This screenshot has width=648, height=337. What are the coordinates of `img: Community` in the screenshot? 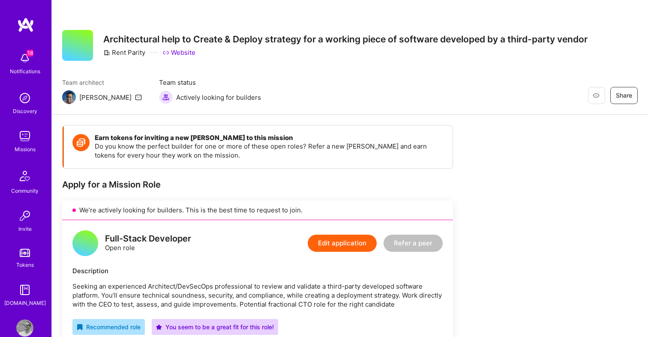 It's located at (25, 176).